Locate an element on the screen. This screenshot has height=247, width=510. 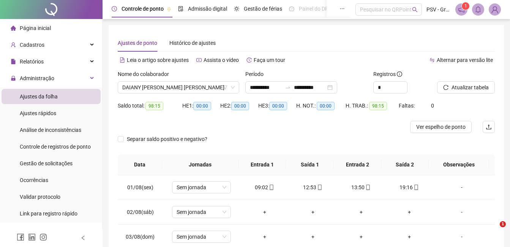
span: DAIANY DIAS CARDOSO is located at coordinates (178, 87).